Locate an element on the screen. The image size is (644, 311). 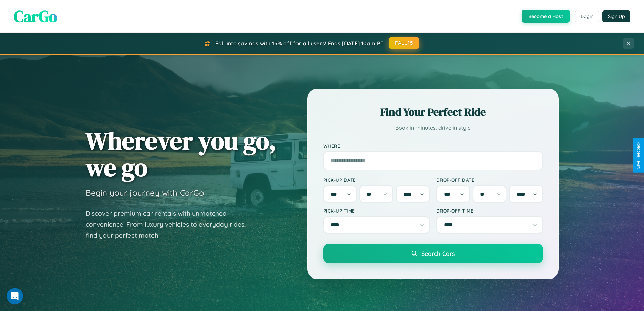
span: CarGo is located at coordinates (35, 16).